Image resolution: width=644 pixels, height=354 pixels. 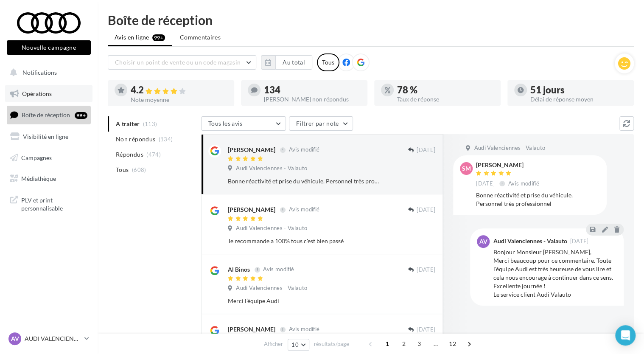 I want to click on a: Visibilité en ligne, so click(x=49, y=137).